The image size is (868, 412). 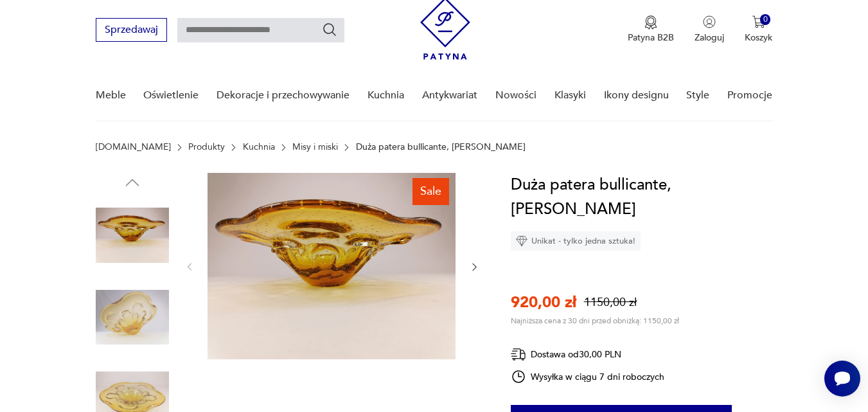 What do you see at coordinates (314, 147) in the screenshot?
I see `a: Misy i miski` at bounding box center [314, 147].